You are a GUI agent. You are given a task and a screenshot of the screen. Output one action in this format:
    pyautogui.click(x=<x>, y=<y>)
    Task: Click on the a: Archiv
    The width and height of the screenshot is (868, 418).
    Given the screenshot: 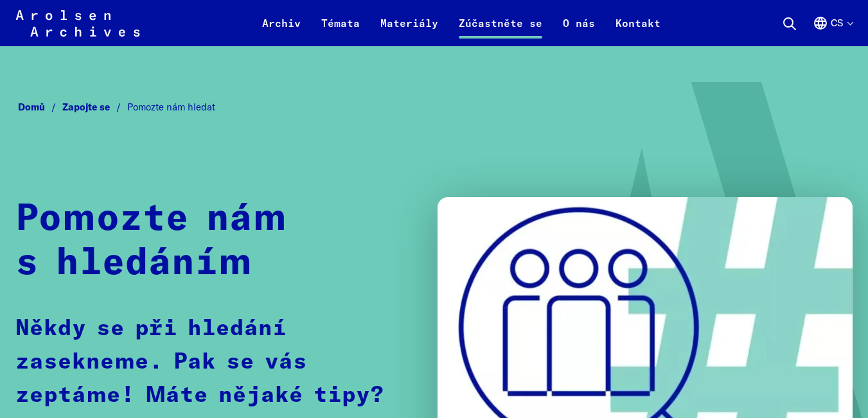 What is the action you would take?
    pyautogui.click(x=282, y=31)
    